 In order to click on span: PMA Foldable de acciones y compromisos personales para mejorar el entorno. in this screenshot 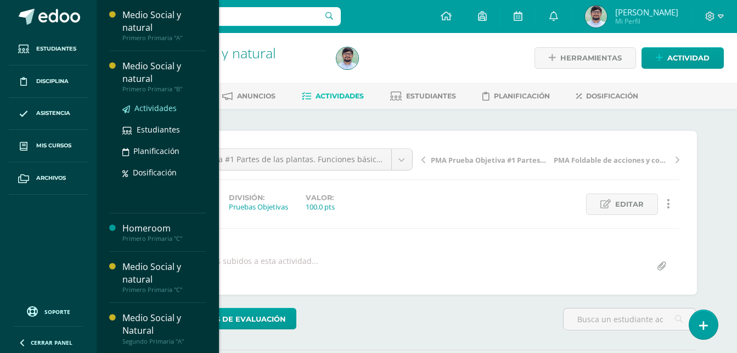, I will do `click(612, 160)`.